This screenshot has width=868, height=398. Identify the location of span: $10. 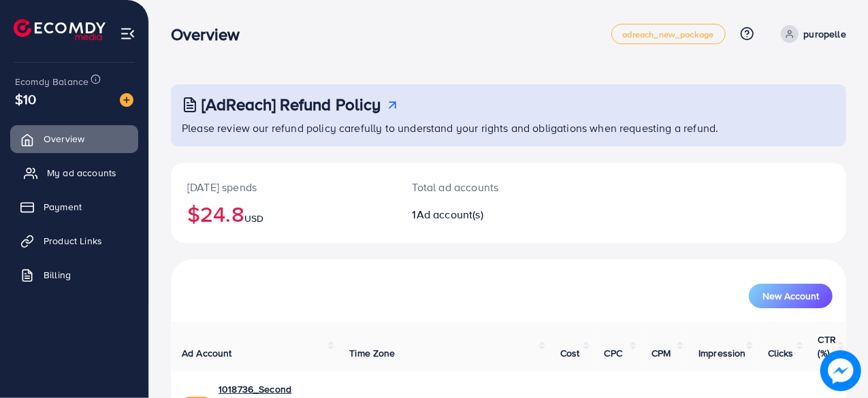
(25, 99).